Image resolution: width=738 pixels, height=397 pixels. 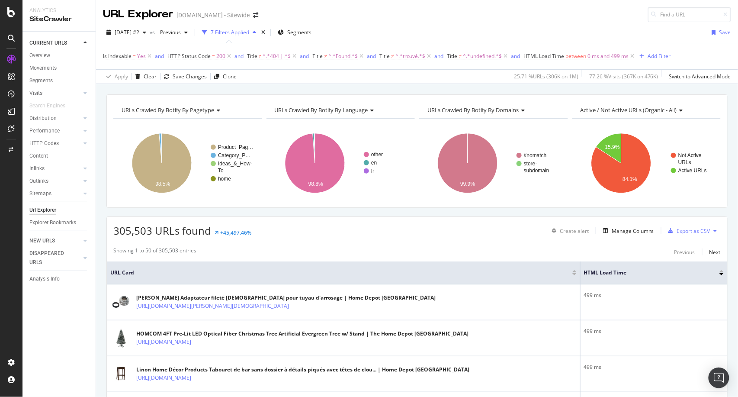 What do you see at coordinates (55, 118) in the screenshot?
I see `a: Distribution` at bounding box center [55, 118].